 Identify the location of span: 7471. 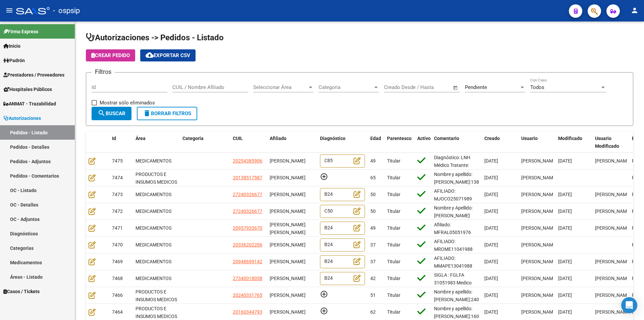
(118, 228).